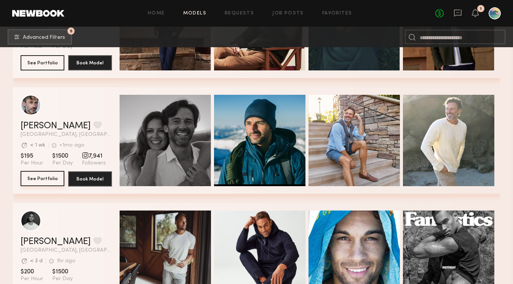 The width and height of the screenshot is (513, 284). What do you see at coordinates (71, 31) in the screenshot?
I see `span: 5` at bounding box center [71, 31].